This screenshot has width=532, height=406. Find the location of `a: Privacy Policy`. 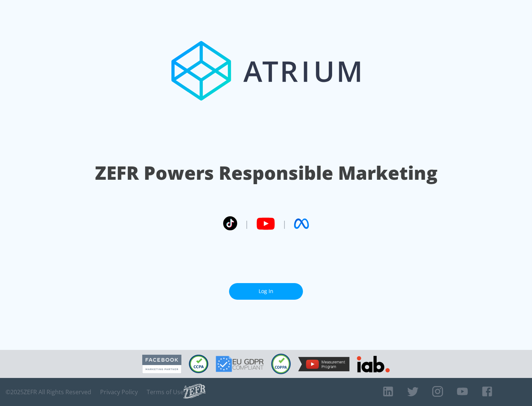

a: Privacy Policy is located at coordinates (119, 392).